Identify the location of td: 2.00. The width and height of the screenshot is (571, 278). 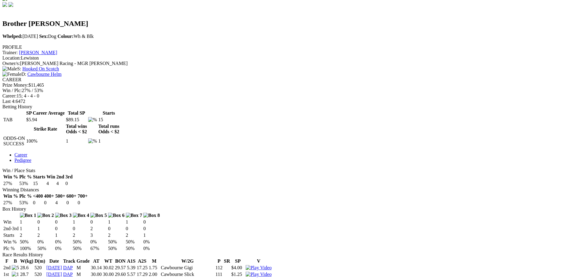
(154, 274).